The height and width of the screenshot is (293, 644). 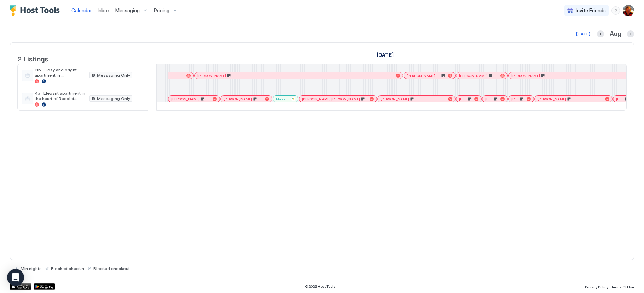 What do you see at coordinates (588, 65) in the screenshot?
I see `a: August 24, 2025` at bounding box center [588, 65].